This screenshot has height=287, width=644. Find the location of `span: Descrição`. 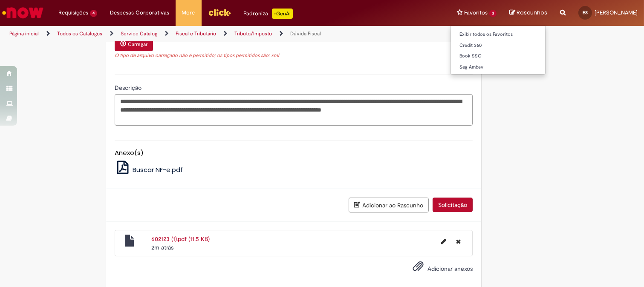

span: Descrição is located at coordinates (129, 88).